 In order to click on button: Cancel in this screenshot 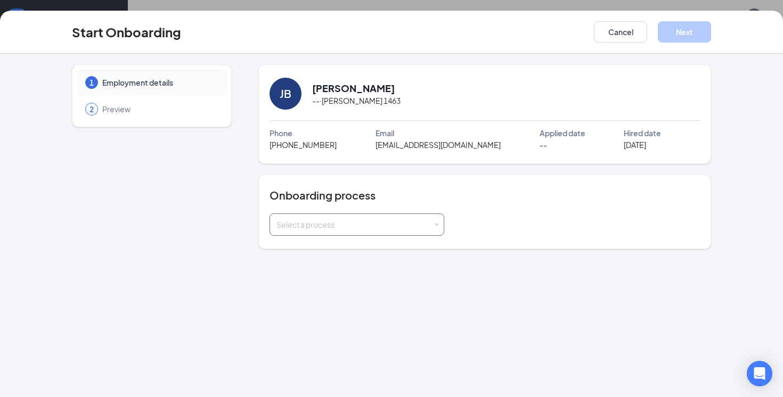, I will do `click(620, 32)`.